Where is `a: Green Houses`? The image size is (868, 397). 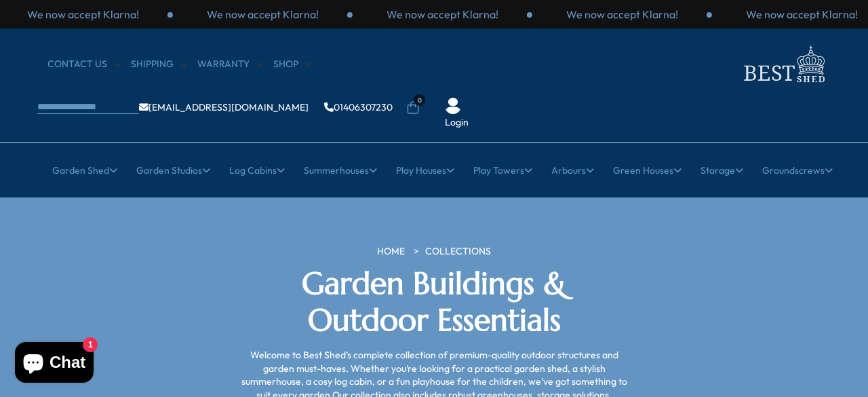
a: Green Houses is located at coordinates (647, 170).